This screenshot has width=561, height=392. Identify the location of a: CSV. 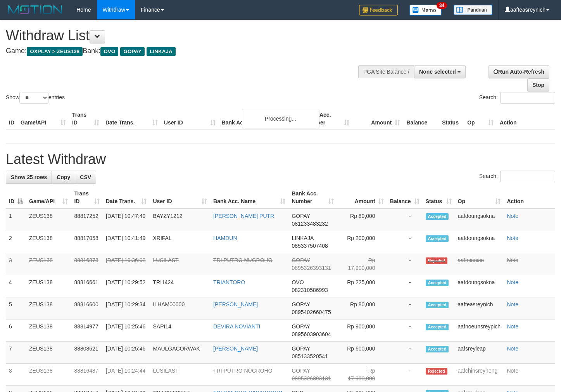
(85, 177).